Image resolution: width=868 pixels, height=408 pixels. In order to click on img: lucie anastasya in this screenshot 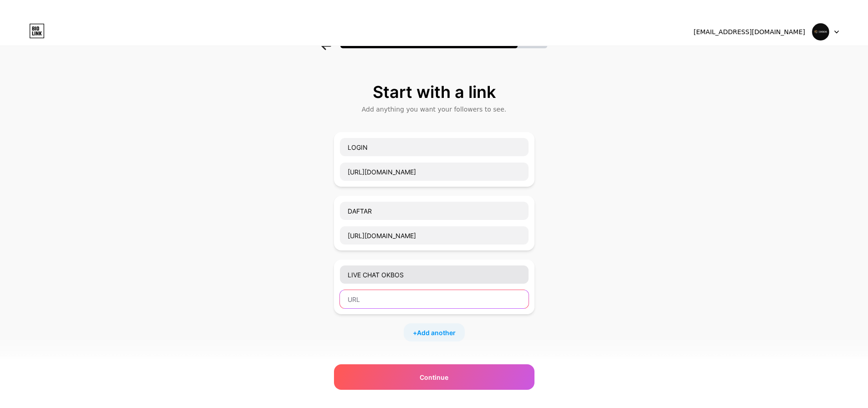, I will do `click(820, 32)`.